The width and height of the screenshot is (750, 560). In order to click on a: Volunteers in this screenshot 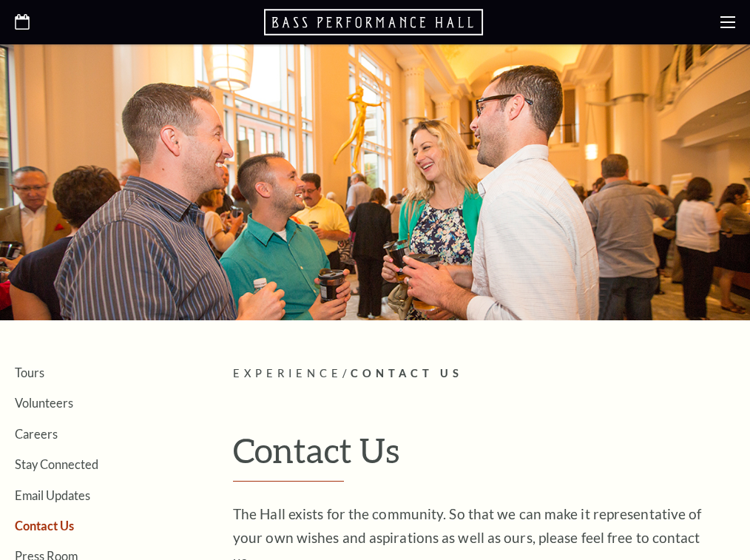, I will do `click(44, 402)`.